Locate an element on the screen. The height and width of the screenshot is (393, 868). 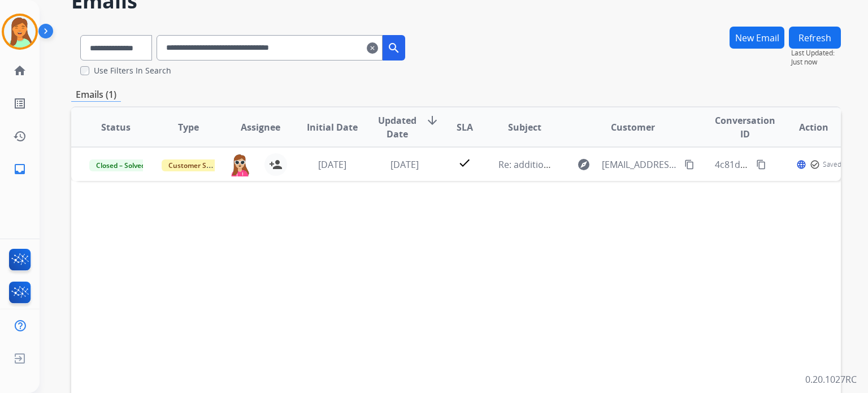
span: Initial Date is located at coordinates (333, 127).